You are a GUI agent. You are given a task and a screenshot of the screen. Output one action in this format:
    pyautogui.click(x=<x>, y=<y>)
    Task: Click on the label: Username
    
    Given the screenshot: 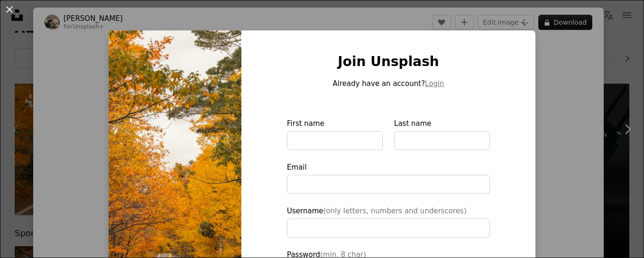 What is the action you would take?
    pyautogui.click(x=389, y=221)
    